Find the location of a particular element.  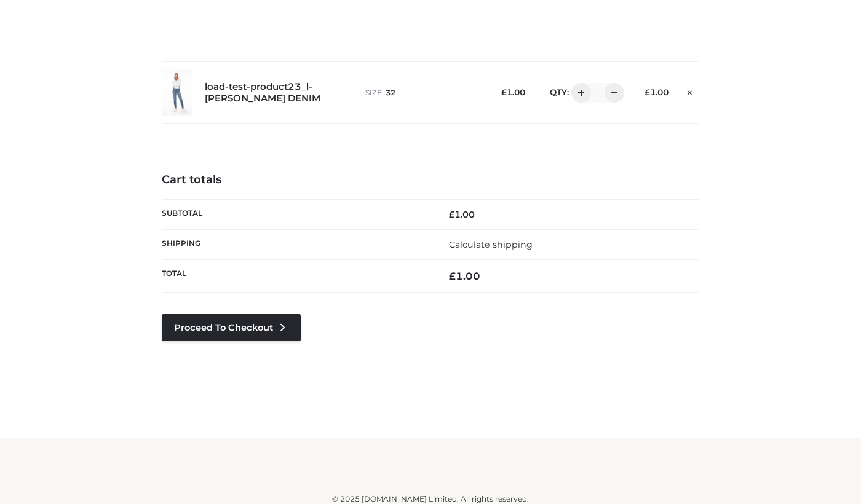

a: Calculate shipping is located at coordinates (491, 245).